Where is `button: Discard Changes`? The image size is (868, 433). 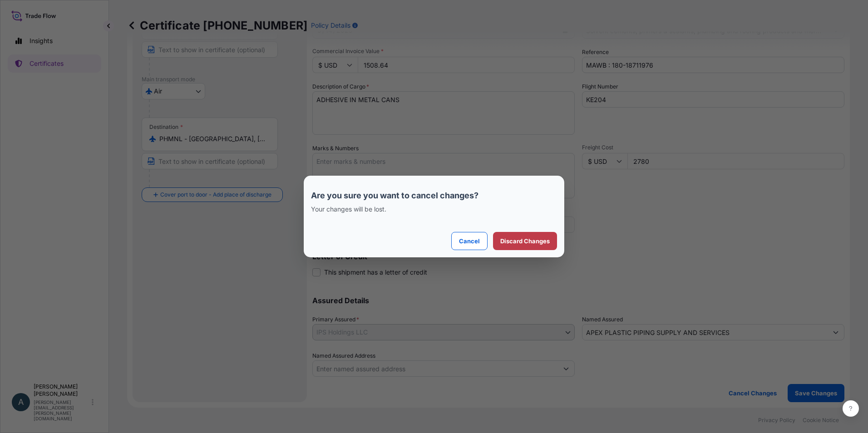 button: Discard Changes is located at coordinates (525, 241).